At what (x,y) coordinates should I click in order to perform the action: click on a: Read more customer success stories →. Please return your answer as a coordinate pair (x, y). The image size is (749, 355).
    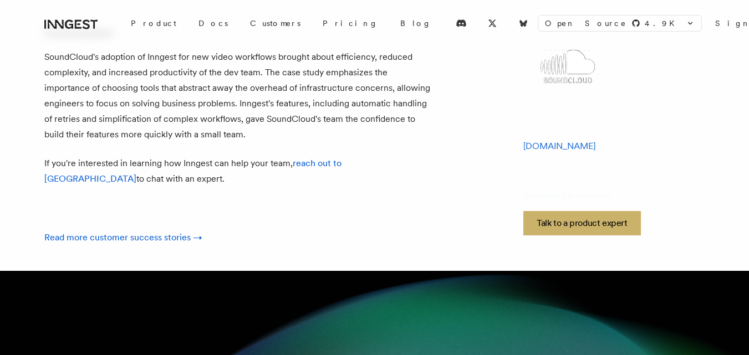
    Looking at the image, I should click on (123, 237).